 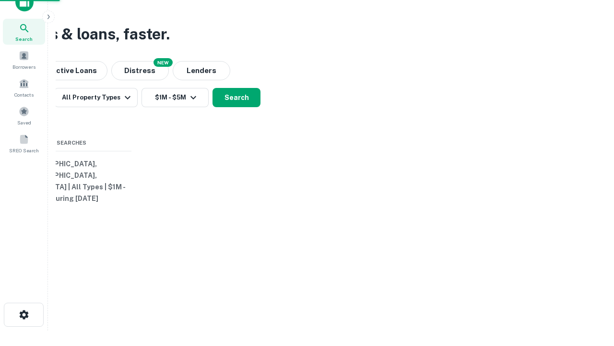 I want to click on a: Borrowers, so click(x=24, y=60).